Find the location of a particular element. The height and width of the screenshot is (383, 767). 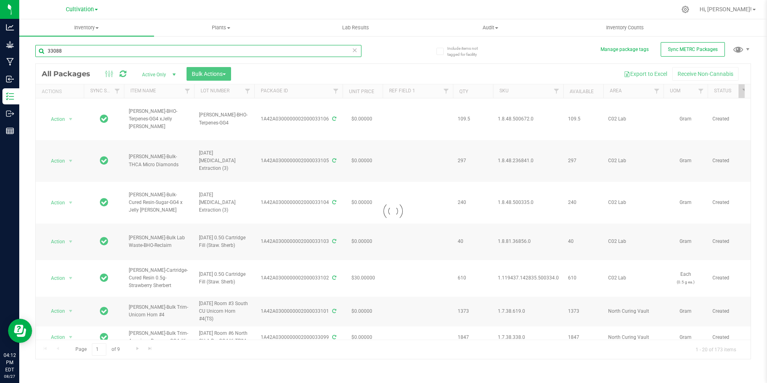

a: Plants is located at coordinates (221, 28).